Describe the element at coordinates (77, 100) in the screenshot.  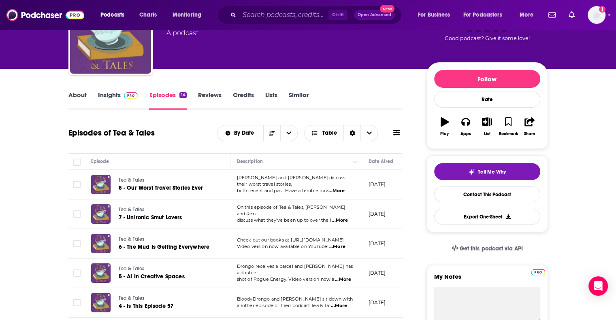
I see `a: About` at that location.